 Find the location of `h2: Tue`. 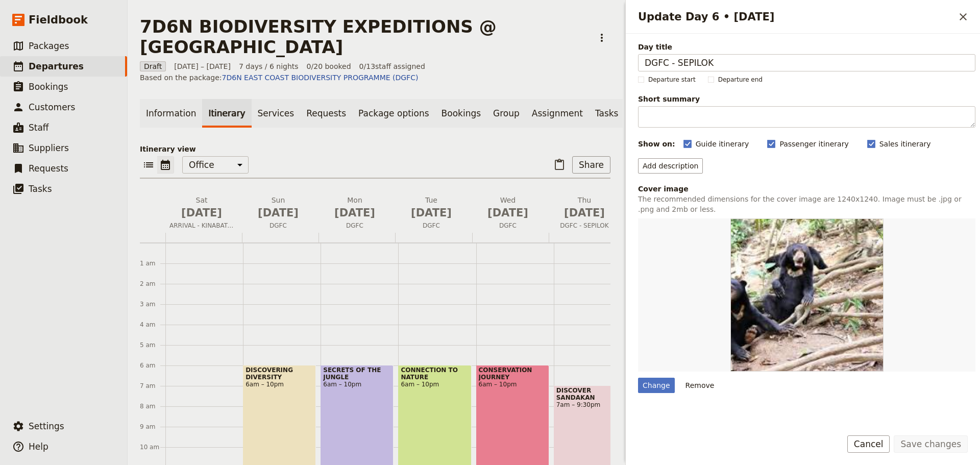

h2: Tue is located at coordinates (431, 208).